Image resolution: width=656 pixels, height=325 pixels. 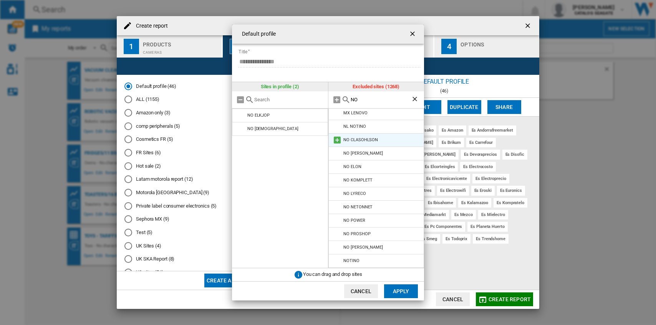 I want to click on ng-md-icon: getI18NText('BUTTONS.CLOSE_DIALOG'), so click(x=413, y=35).